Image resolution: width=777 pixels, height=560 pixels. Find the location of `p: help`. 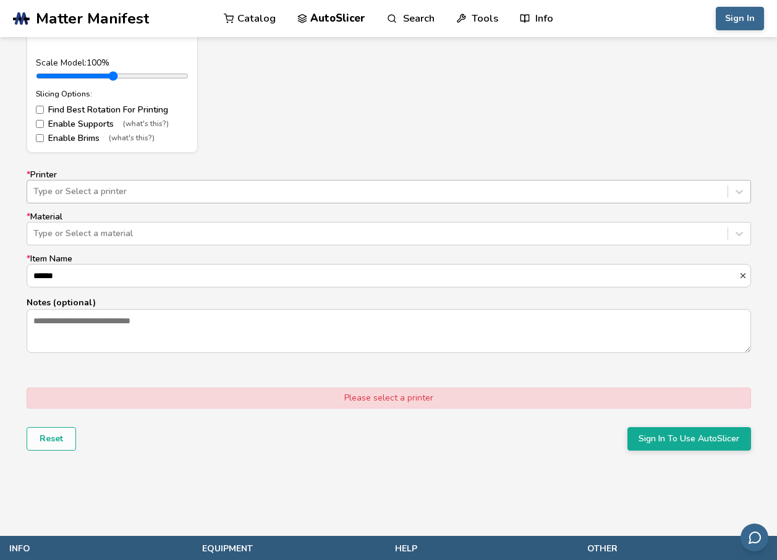

p: help is located at coordinates (485, 548).